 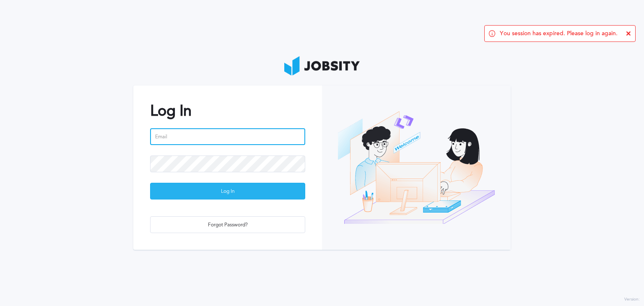 What do you see at coordinates (228, 225) in the screenshot?
I see `div: Forgot Password?` at bounding box center [228, 225].